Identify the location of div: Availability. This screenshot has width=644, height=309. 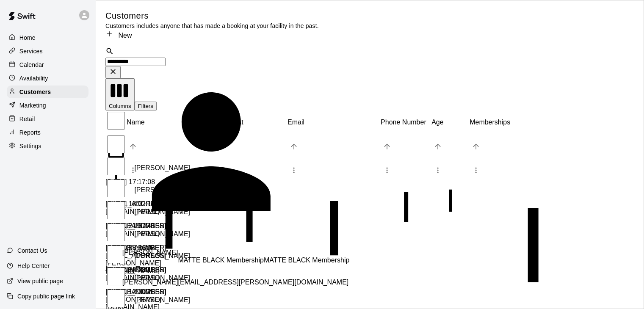
(47, 78).